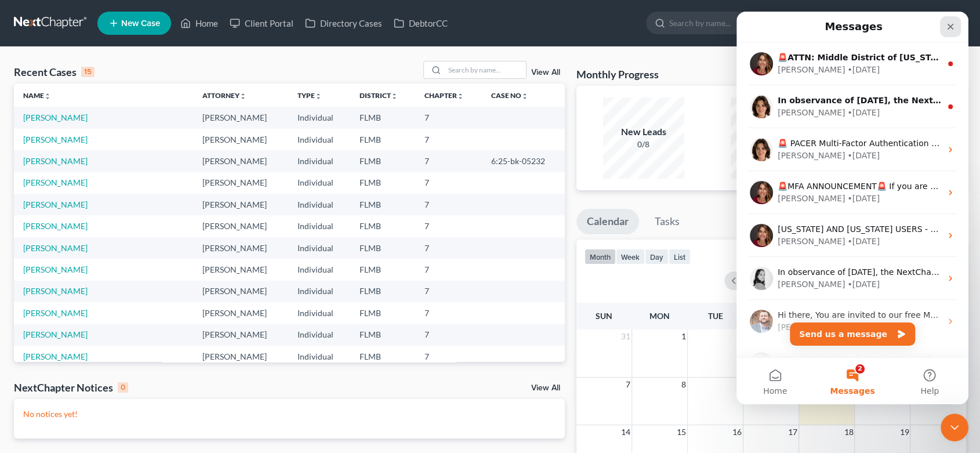 This screenshot has width=980, height=453. What do you see at coordinates (660, 315) in the screenshot?
I see `span: Mon` at bounding box center [660, 315].